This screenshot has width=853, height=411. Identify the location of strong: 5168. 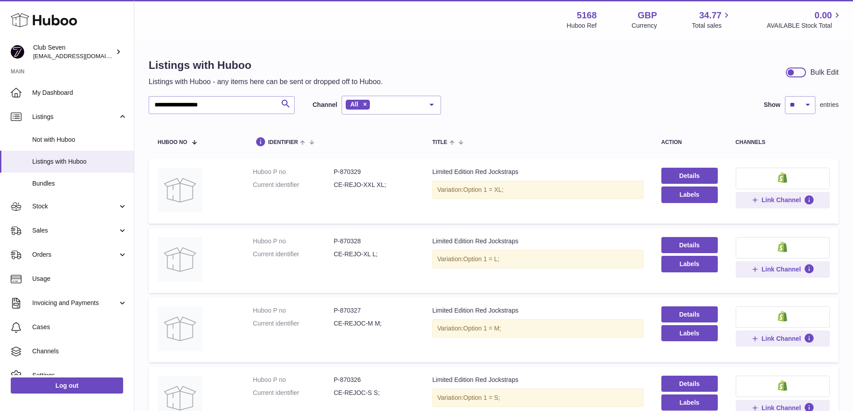
(587, 15).